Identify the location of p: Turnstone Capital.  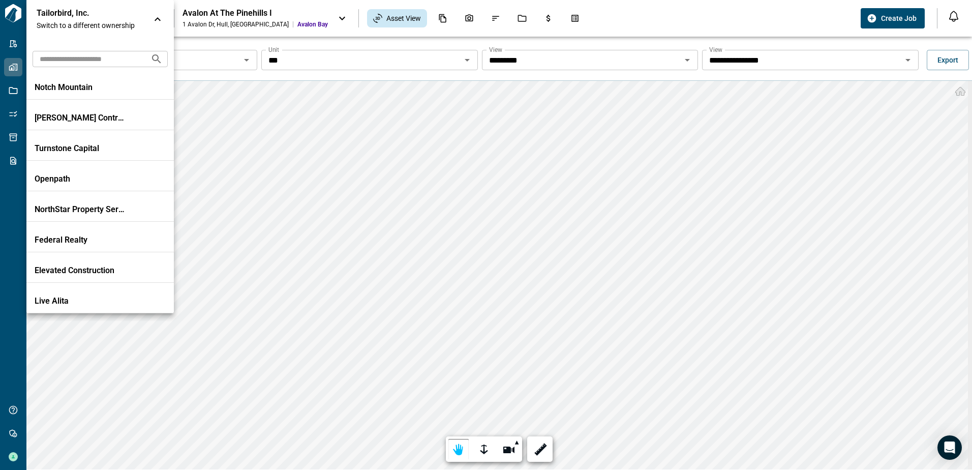
(80, 148).